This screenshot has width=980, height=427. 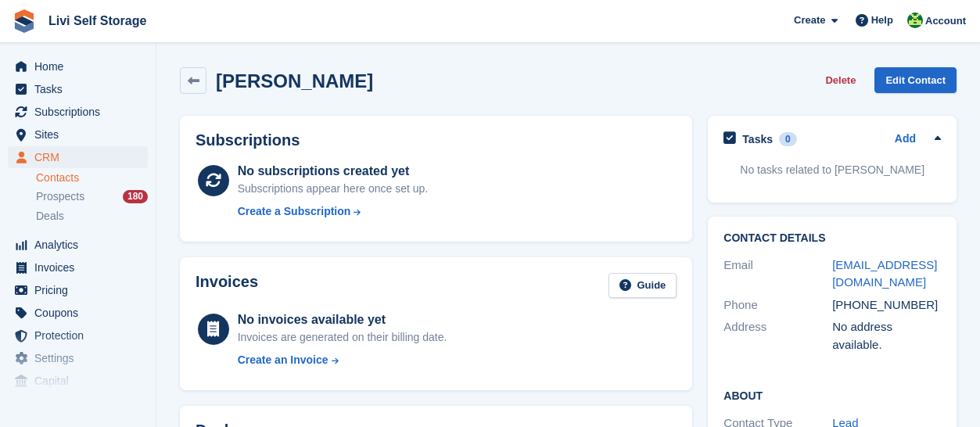 I want to click on div: Subscriptions appear here once set up., so click(x=333, y=188).